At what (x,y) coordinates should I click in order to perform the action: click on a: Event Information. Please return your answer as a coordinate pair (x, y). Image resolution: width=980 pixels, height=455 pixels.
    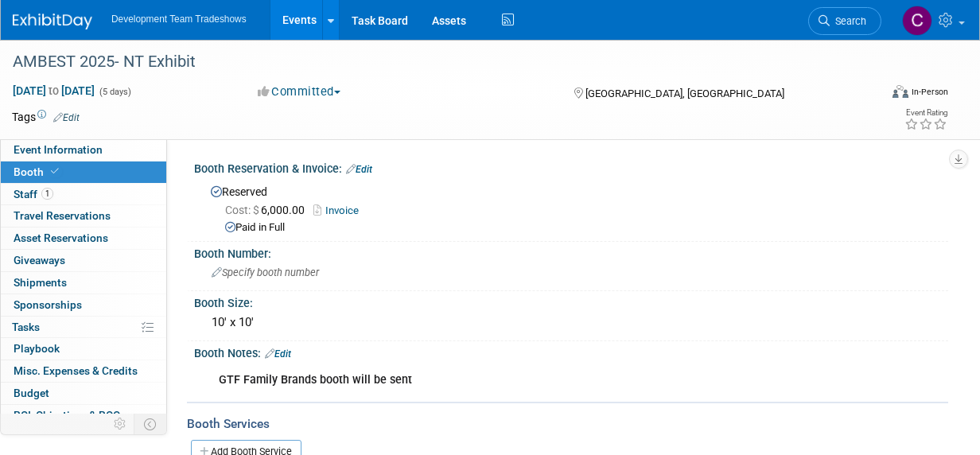
    Looking at the image, I should click on (84, 150).